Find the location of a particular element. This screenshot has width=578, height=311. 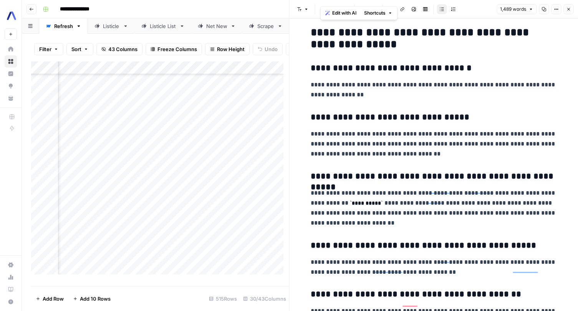

a: Listicle is located at coordinates (111, 26).